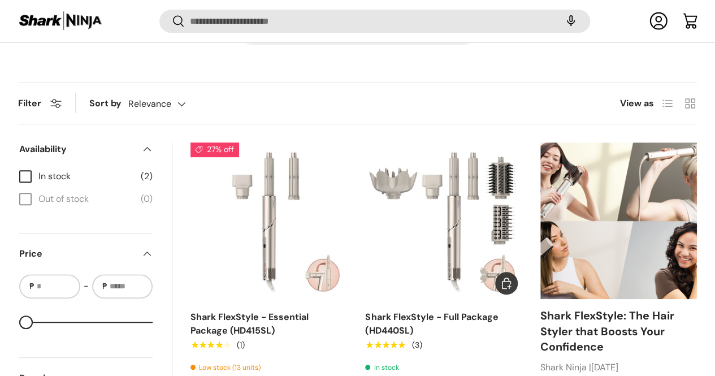 Image resolution: width=715 pixels, height=376 pixels. I want to click on summary: Price, so click(86, 254).